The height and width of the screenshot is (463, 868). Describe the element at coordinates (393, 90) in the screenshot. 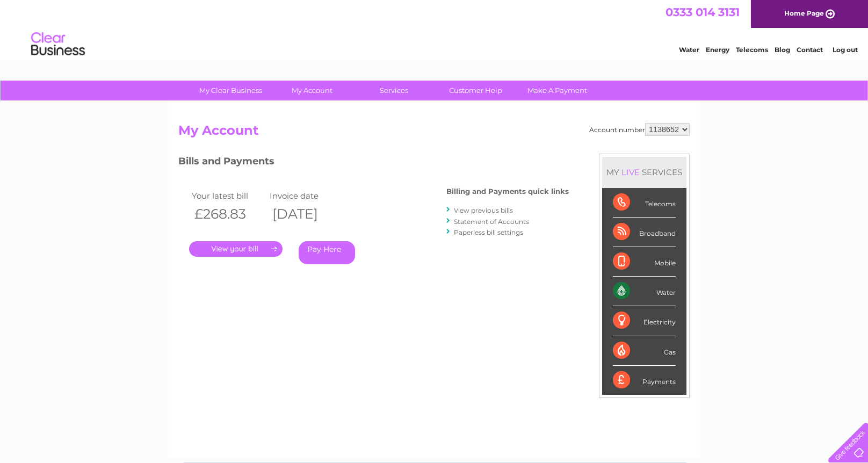

I see `a: Services` at that location.